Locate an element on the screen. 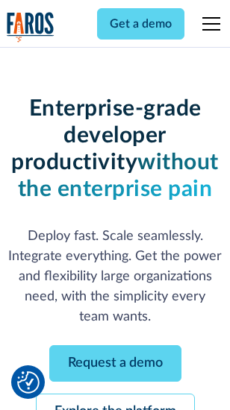  p: Deploy fast. Scale seamlessly. Integrate everything. Get the power and flexibility large organiza... is located at coordinates (115, 277).